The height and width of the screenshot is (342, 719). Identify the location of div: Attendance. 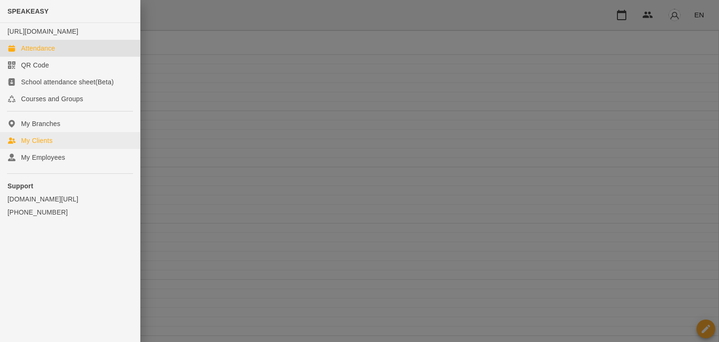
(38, 48).